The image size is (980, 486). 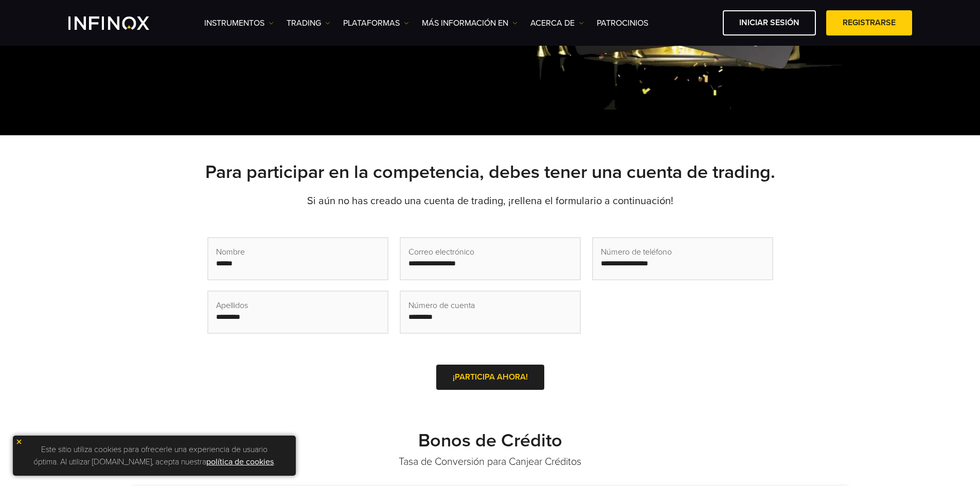 I want to click on p: Si aún no has creado una cuenta de trading, ¡rellena el formulario a continuación!, so click(x=490, y=201).